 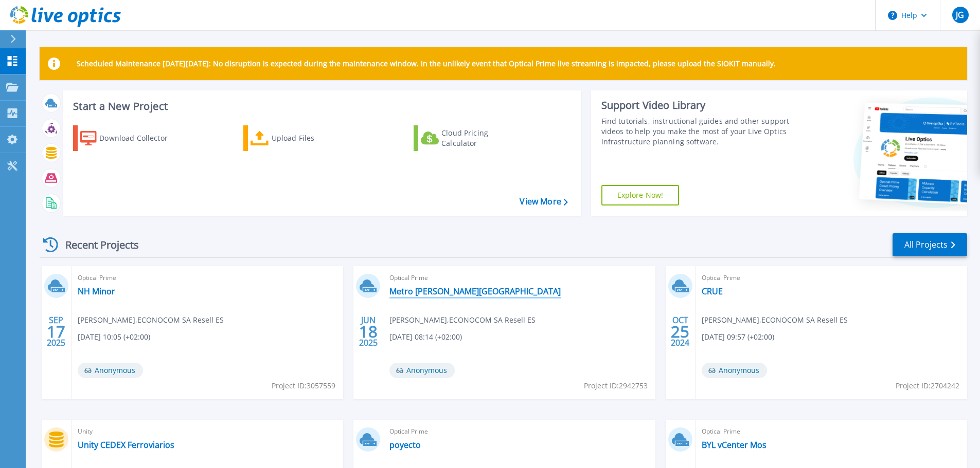 What do you see at coordinates (543, 202) in the screenshot?
I see `a: View More` at bounding box center [543, 202].